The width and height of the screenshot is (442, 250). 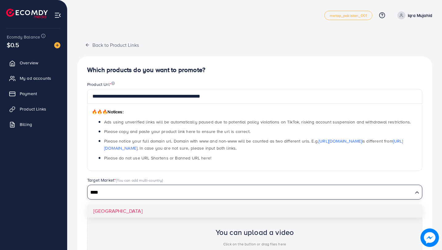 What do you see at coordinates (23, 37) in the screenshot?
I see `span: Ecomdy Balance` at bounding box center [23, 37].